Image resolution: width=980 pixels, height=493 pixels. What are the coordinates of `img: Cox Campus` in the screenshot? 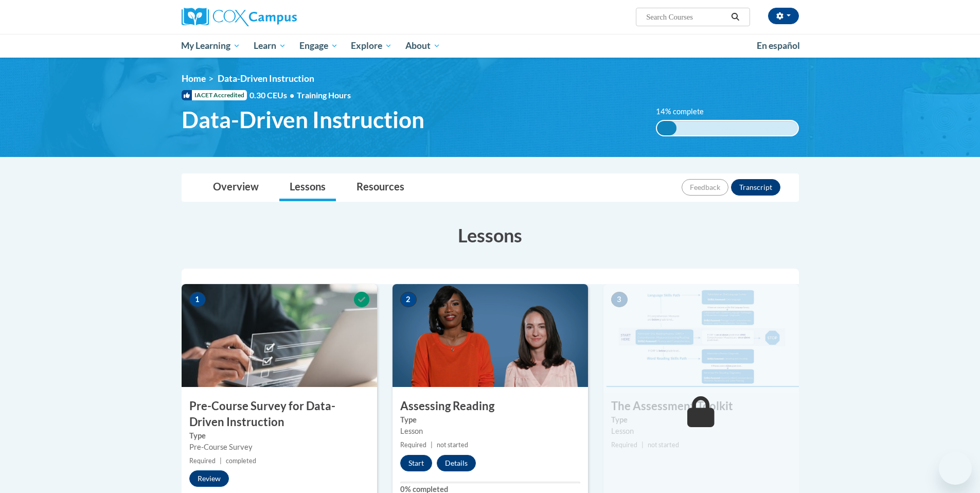 It's located at (240, 17).